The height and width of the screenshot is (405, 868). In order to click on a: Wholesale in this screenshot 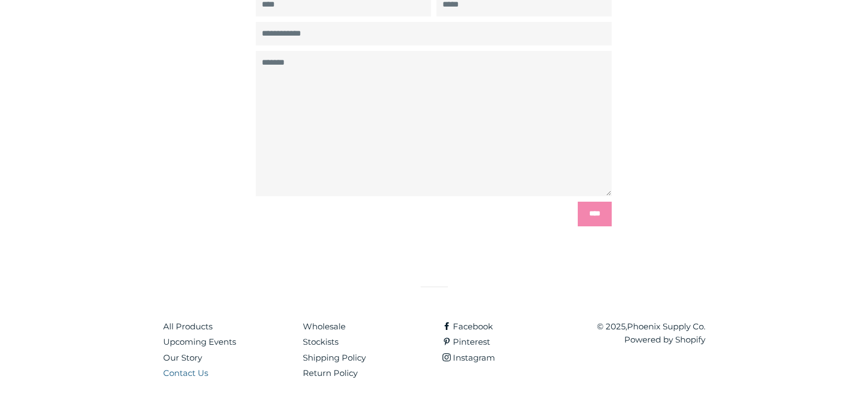, I will do `click(325, 327)`.